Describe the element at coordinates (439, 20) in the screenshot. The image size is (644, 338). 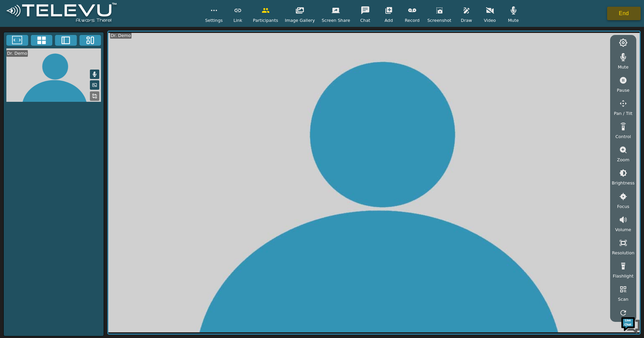
I see `span: Screenshot` at that location.